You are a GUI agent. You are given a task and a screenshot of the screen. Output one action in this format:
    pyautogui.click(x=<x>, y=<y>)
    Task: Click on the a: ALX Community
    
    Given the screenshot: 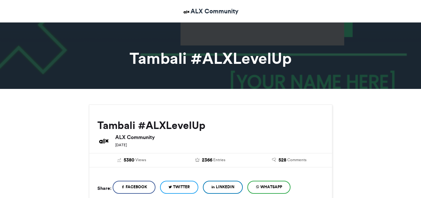 What is the action you would take?
    pyautogui.click(x=211, y=11)
    